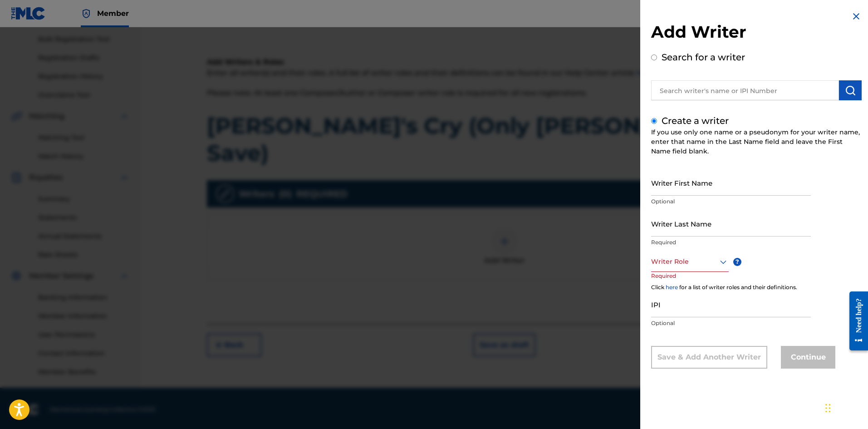  Describe the element at coordinates (703, 58) in the screenshot. I see `label: Search for a writer` at that location.